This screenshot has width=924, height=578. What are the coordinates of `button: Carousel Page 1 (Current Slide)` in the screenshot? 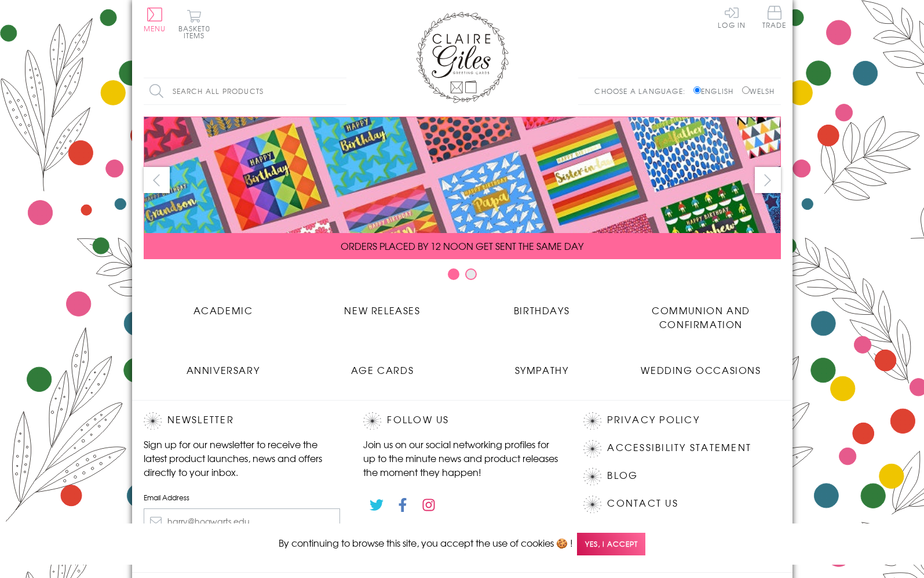 It's located at (454, 274).